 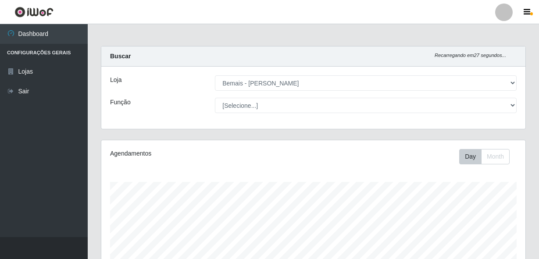 I want to click on label: Função, so click(x=120, y=102).